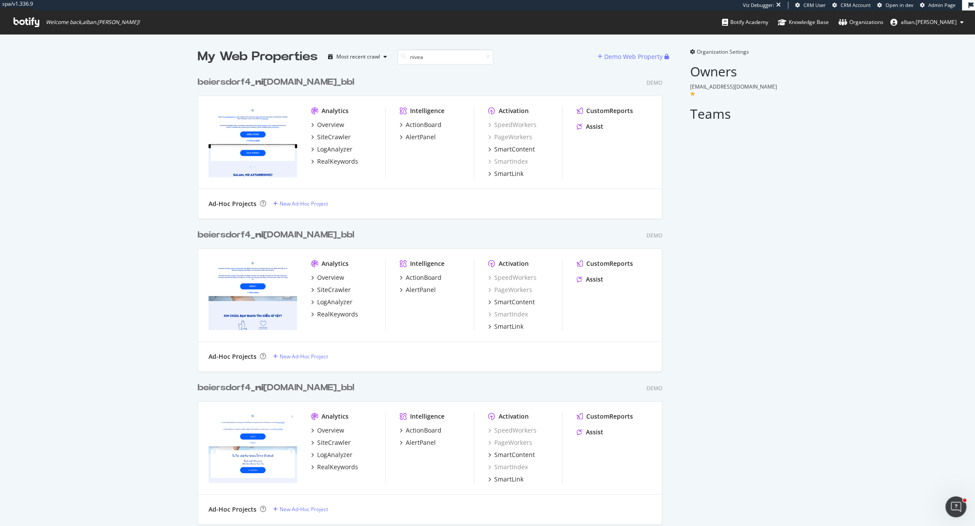  What do you see at coordinates (929, 22) in the screenshot?
I see `span: alban.ruelle` at bounding box center [929, 22].